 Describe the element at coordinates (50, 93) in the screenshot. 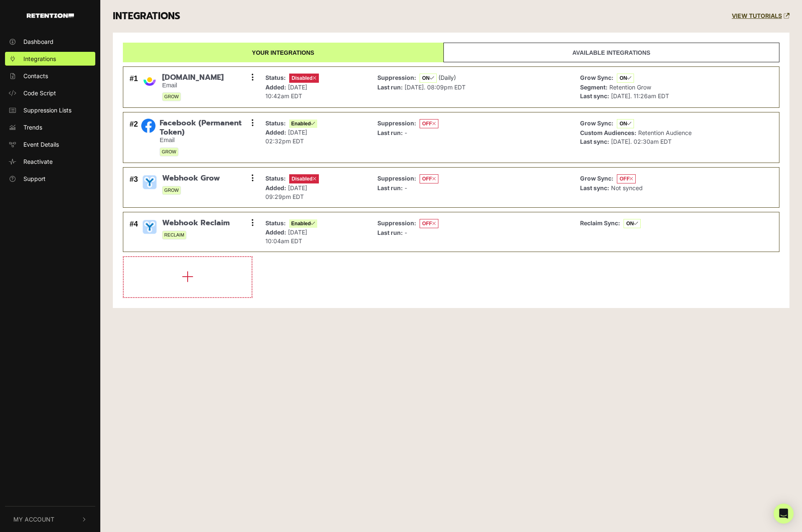

I see `a: Code Script` at that location.